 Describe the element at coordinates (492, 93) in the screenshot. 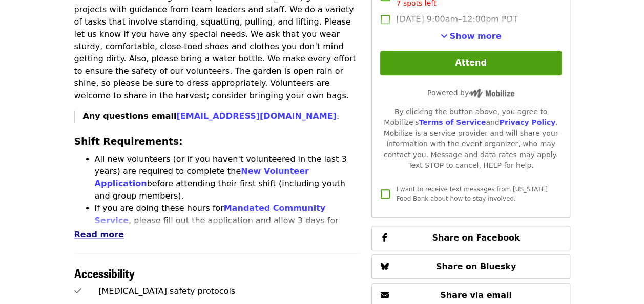

I see `img: Powered by Mobilize` at that location.